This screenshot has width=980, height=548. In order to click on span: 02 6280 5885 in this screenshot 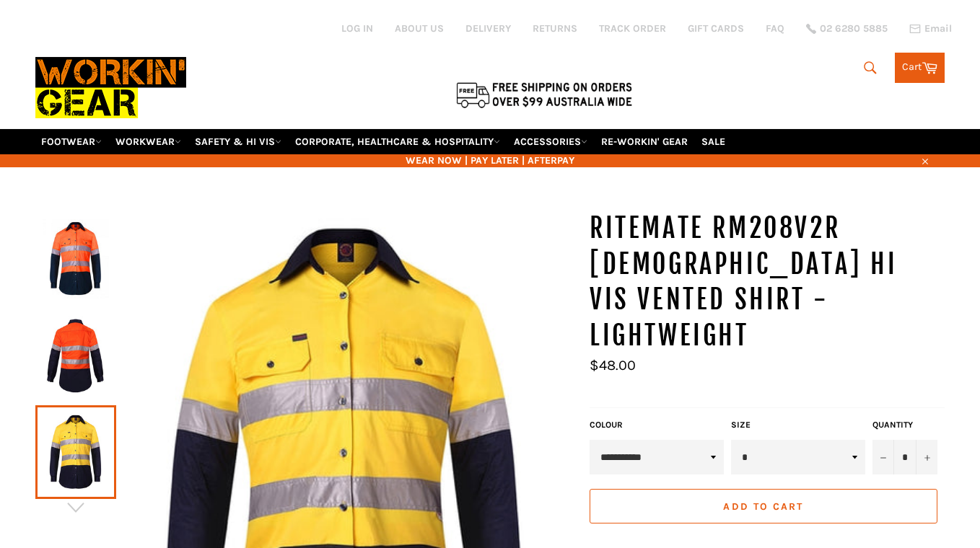, I will do `click(854, 29)`.